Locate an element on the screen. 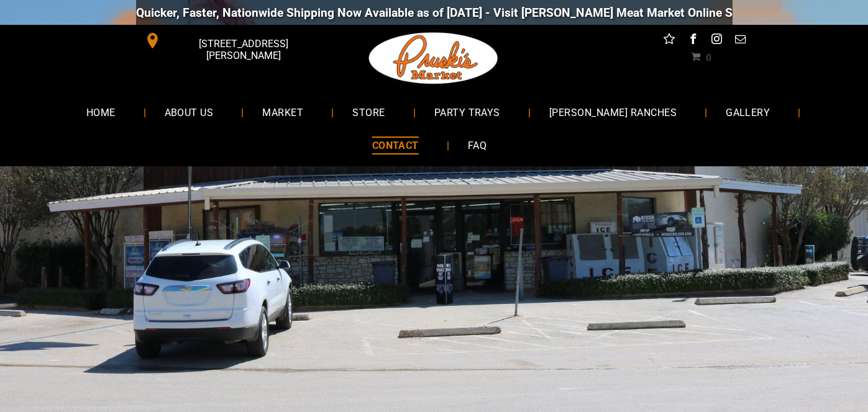  a: FAQ is located at coordinates (477, 145).